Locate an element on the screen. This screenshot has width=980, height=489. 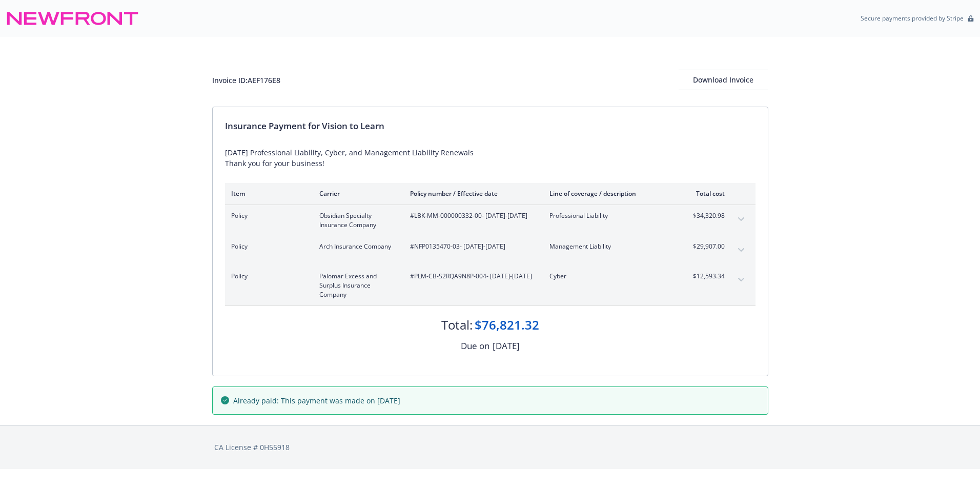
span: Cyber is located at coordinates (610, 277).